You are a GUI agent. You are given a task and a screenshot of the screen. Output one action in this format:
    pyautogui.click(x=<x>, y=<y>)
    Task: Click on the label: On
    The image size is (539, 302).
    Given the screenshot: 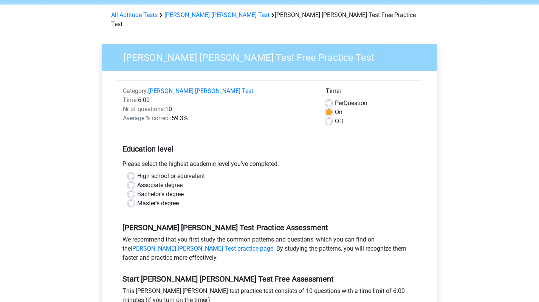 What is the action you would take?
    pyautogui.click(x=339, y=112)
    